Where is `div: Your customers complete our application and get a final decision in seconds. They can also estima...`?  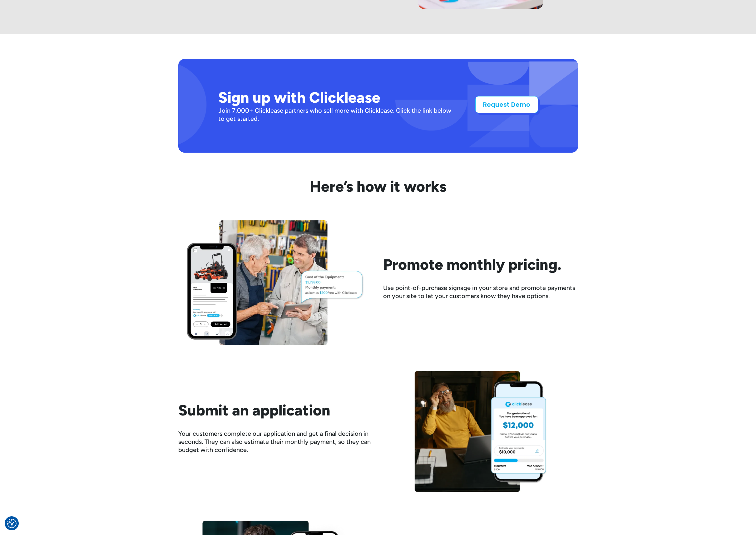
div: Your customers complete our application and get a final decision in seconds. They can also estima... is located at coordinates (276, 442).